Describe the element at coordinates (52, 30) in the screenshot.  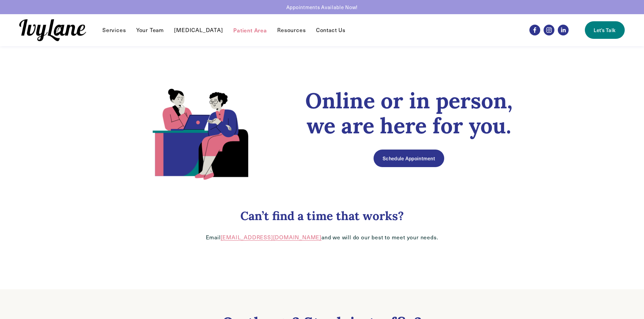
I see `img: Ivy Lane Counseling &mdash; Therapy that works for you` at that location.